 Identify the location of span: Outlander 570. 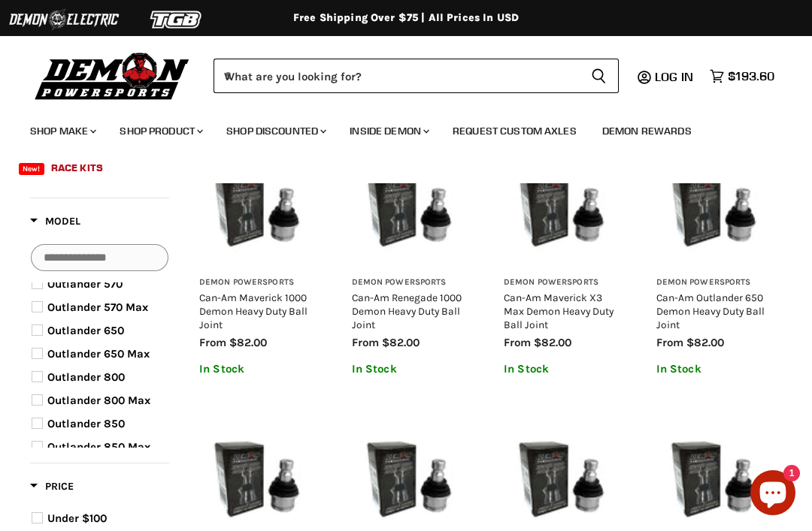
(85, 284).